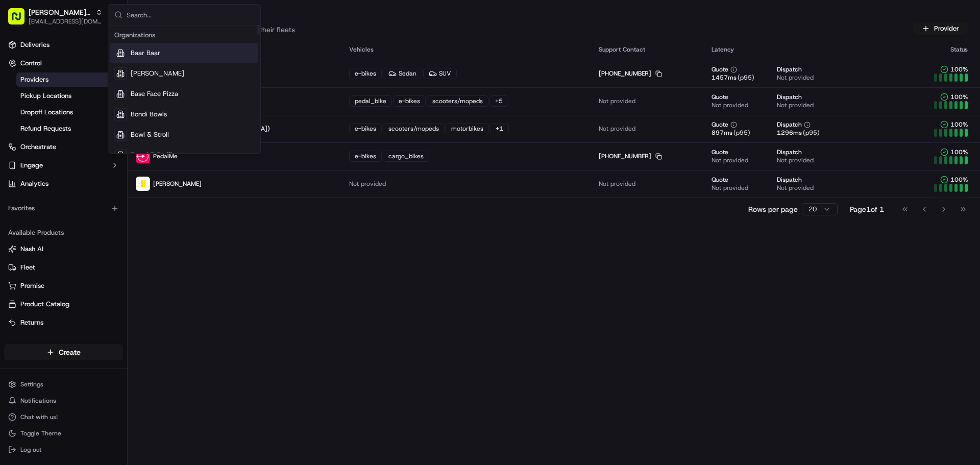  I want to click on div: Start new chat, so click(107, 103).